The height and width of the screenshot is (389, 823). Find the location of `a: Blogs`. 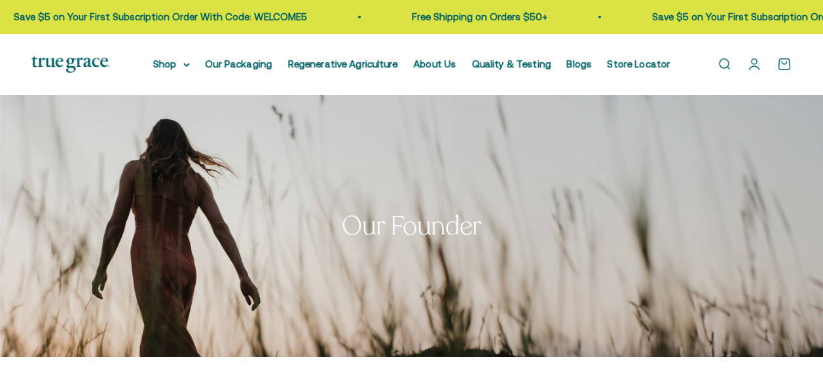

a: Blogs is located at coordinates (580, 64).